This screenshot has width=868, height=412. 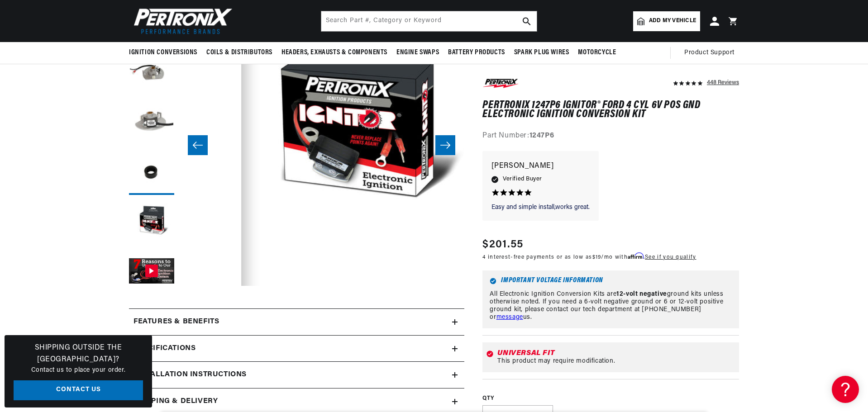 I want to click on span: $19, so click(x=597, y=258).